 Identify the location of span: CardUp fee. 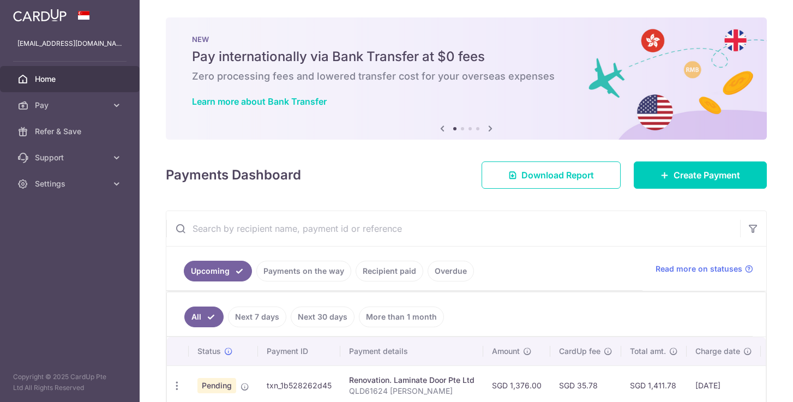
(580, 351).